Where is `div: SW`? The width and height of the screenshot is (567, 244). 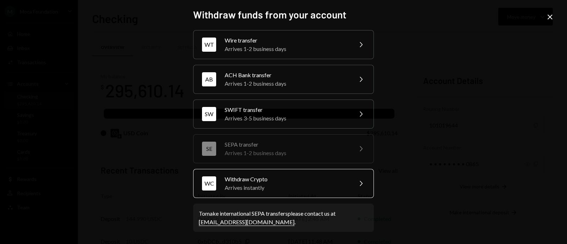
div: SW is located at coordinates (209, 114).